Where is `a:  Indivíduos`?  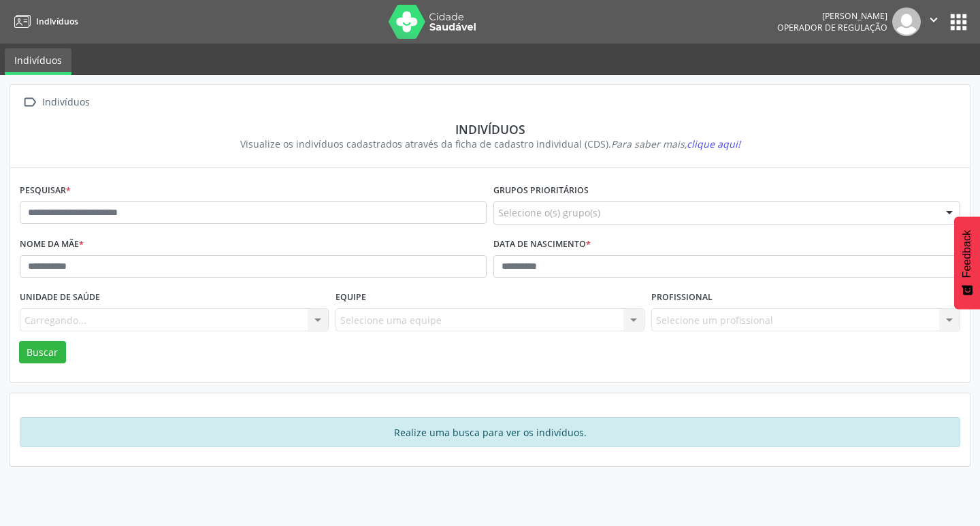 a:  Indivíduos is located at coordinates (55, 102).